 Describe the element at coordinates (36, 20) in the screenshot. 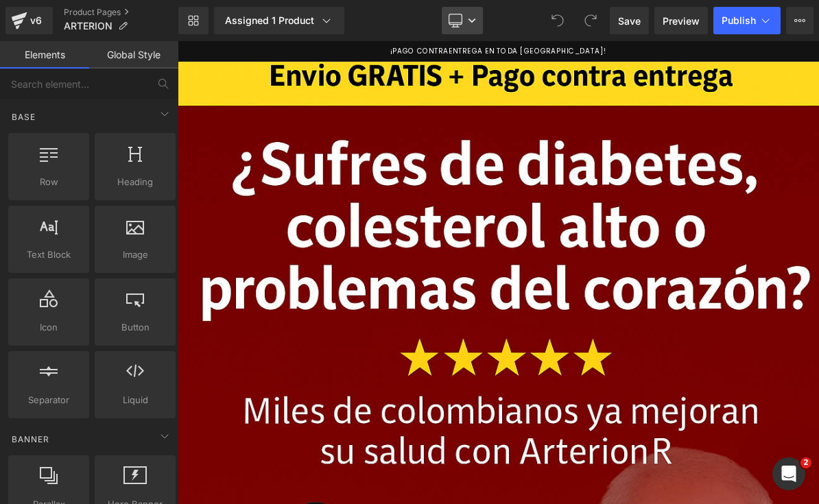

I see `div: v6` at that location.